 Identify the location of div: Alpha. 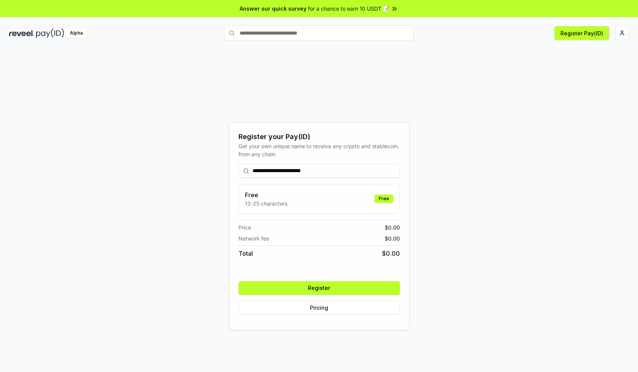
(76, 33).